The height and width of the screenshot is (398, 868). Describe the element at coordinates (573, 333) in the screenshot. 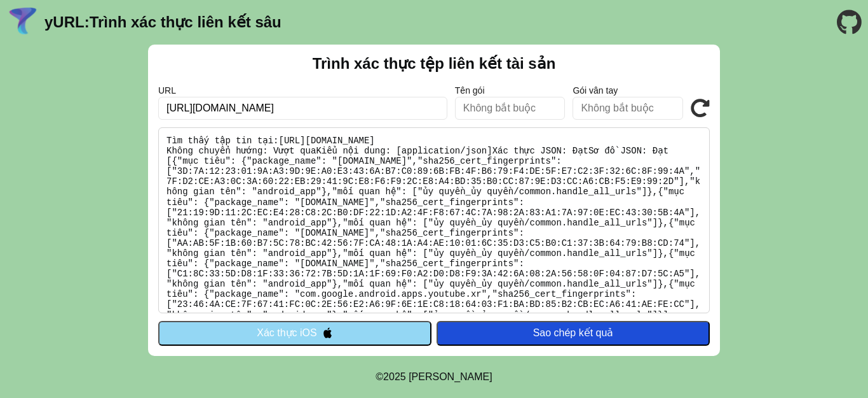

I see `font: Sao chép kết quả` at that location.